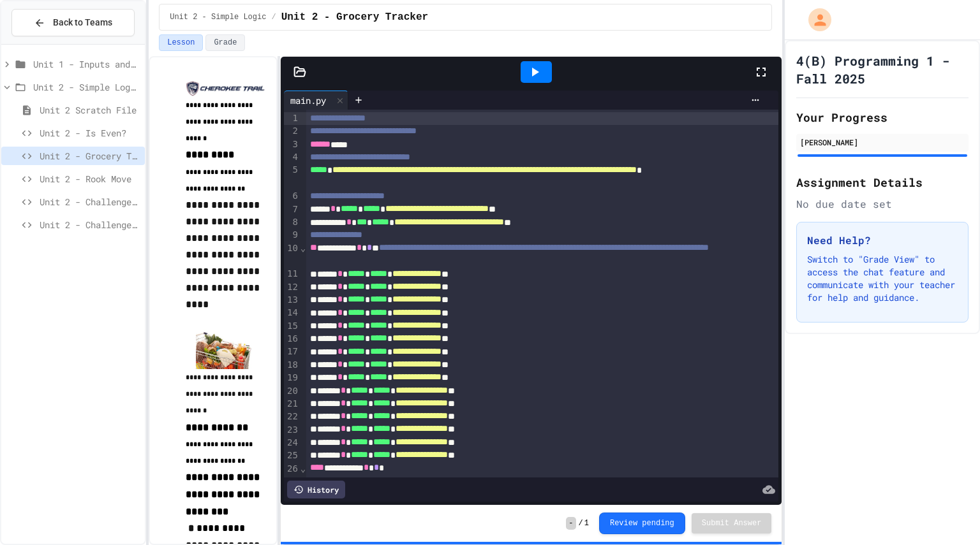 This screenshot has height=545, width=980. Describe the element at coordinates (89, 201) in the screenshot. I see `span: Unit 2 - Challenge Project - Type of Triangle` at that location.